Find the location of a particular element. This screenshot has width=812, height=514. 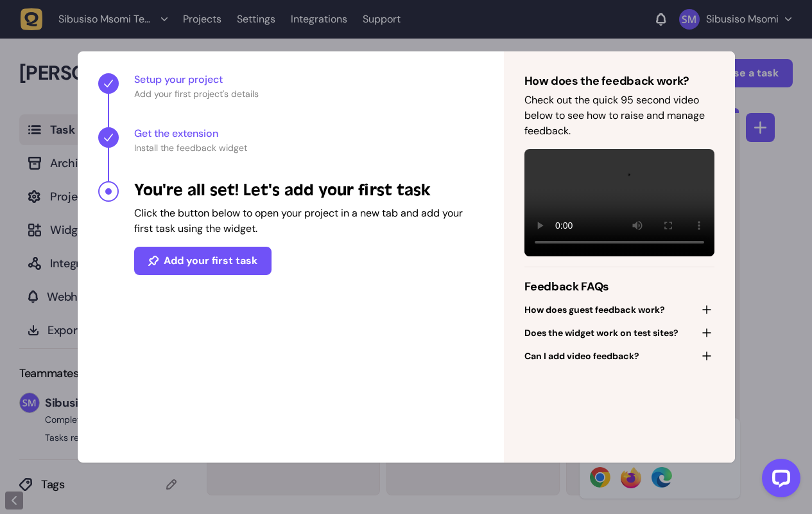

button: Open LiveChat chat widget is located at coordinates (29, 25).